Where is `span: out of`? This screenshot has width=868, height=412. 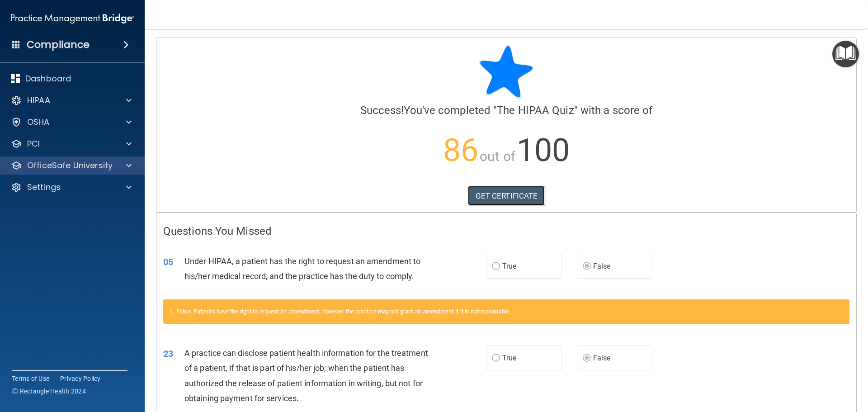
span: out of is located at coordinates (497, 156).